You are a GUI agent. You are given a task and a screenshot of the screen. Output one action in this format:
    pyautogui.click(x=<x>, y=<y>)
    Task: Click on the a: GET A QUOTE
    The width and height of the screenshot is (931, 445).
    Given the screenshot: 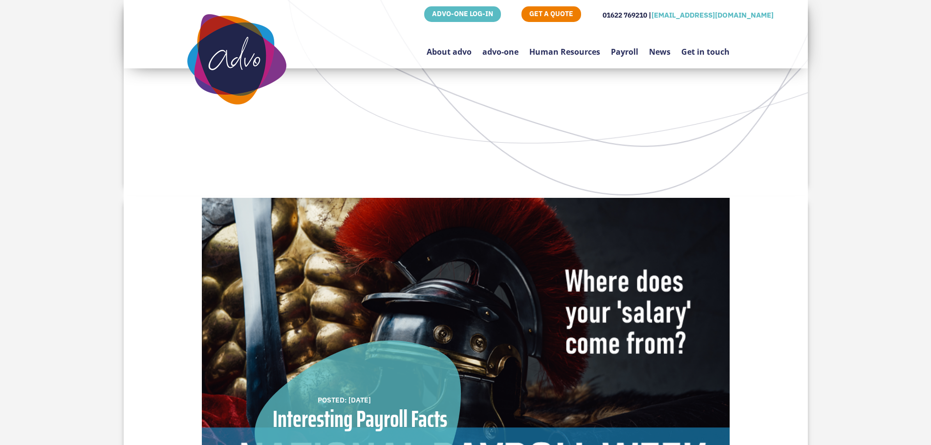 What is the action you would take?
    pyautogui.click(x=551, y=14)
    